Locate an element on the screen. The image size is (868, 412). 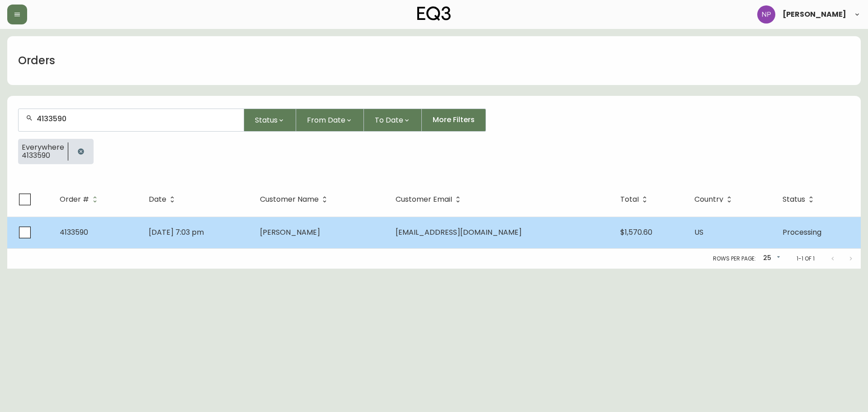
span: US is located at coordinates (699, 232).